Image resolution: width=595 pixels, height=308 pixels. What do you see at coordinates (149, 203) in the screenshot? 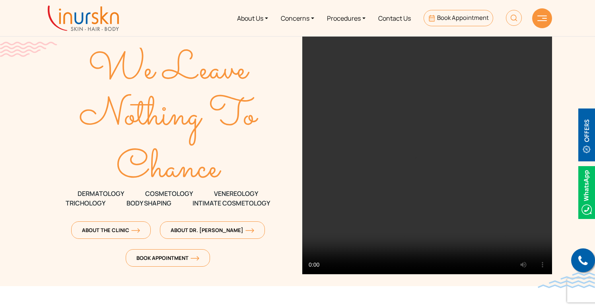
I see `span: Body Shaping` at bounding box center [149, 203].